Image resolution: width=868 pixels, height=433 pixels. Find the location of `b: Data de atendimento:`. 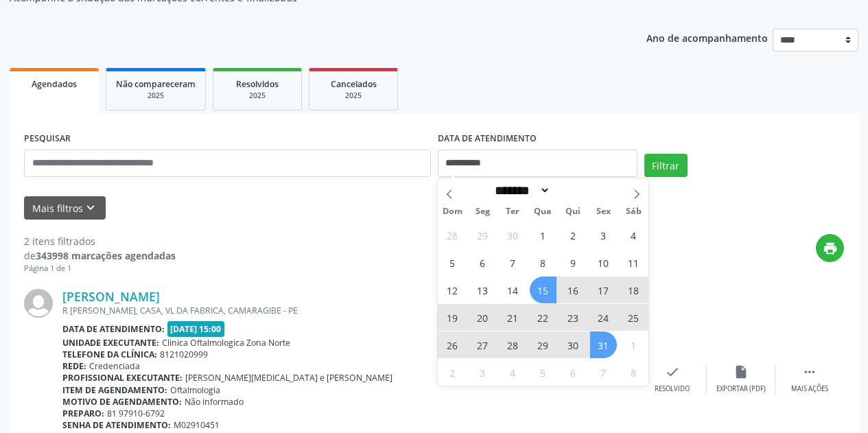

b: Data de atendimento: is located at coordinates (114, 329).